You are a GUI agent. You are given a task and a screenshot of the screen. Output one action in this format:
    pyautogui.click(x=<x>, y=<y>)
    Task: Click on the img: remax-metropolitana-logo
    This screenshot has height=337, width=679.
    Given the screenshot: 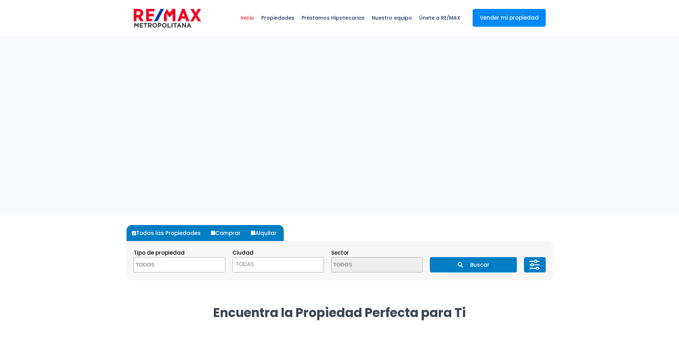 What is the action you would take?
    pyautogui.click(x=167, y=18)
    